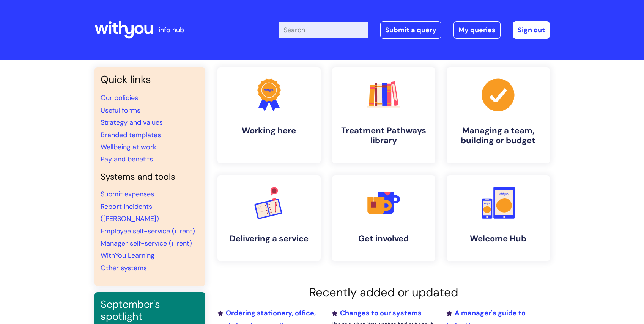  I want to click on input: Search, so click(323, 30).